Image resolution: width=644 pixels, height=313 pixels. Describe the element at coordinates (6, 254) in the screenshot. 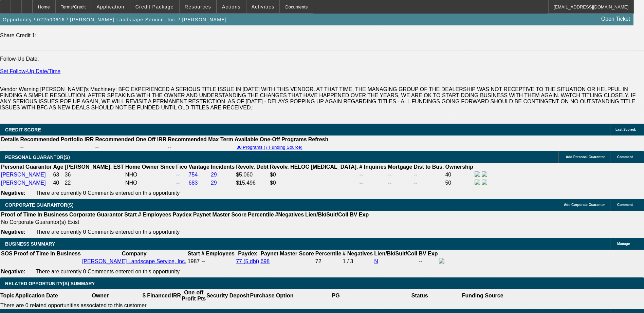

I see `th: SOS` at that location.